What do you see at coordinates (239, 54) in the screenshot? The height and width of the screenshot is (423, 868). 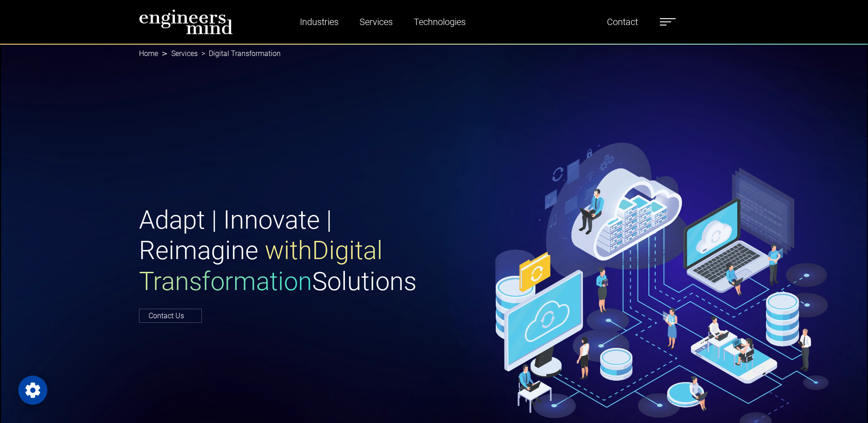 I see `li: Digital Transformation` at bounding box center [239, 54].